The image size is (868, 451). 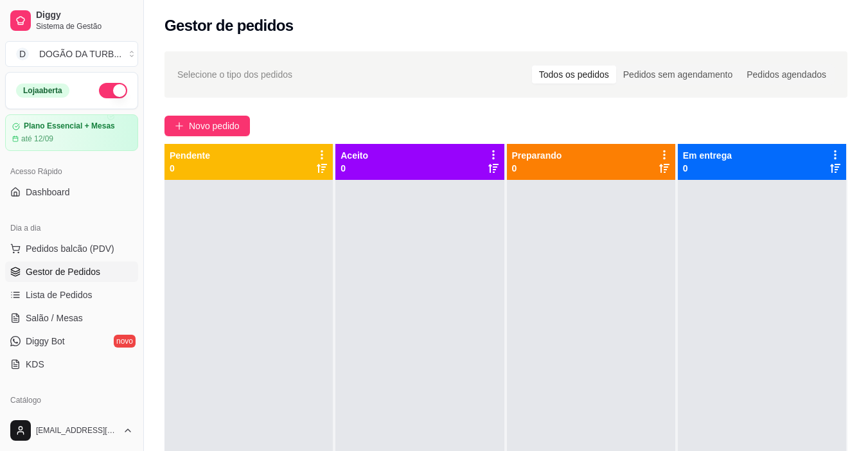 I want to click on span: Dashboard, so click(x=47, y=192).